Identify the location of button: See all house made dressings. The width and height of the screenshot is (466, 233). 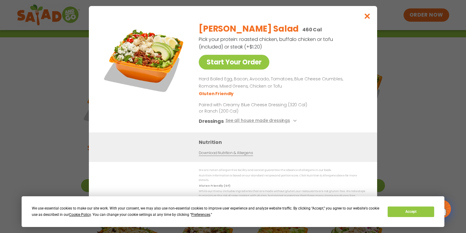
(262, 121).